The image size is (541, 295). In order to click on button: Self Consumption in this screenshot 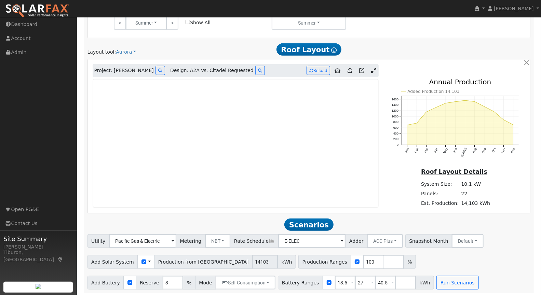, I will do `click(245, 283)`.